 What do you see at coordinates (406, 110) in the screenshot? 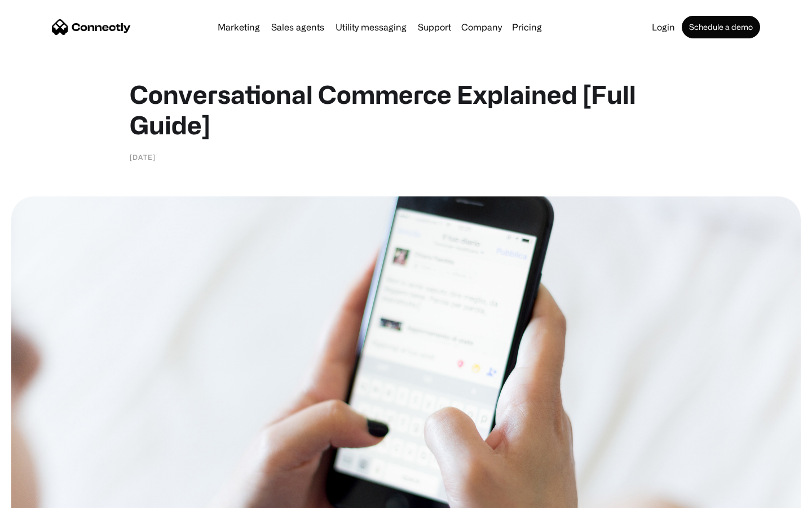
I see `h1: Conversational Commerce Explained [Full Guide]` at bounding box center [406, 110].